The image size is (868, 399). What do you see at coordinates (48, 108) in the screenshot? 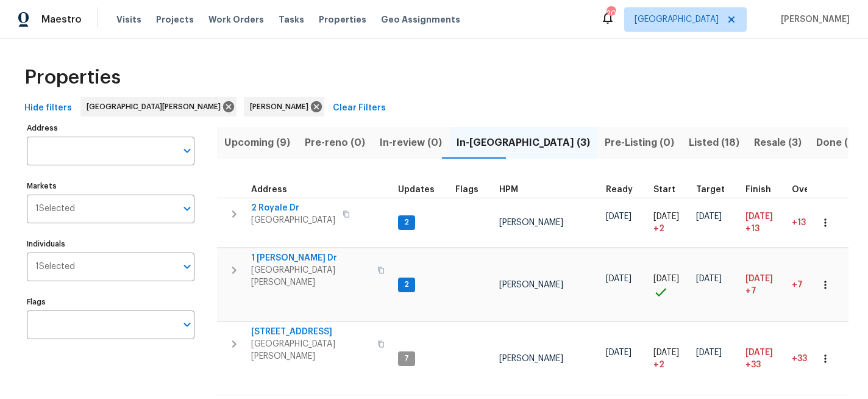
I see `span: Hide filters` at bounding box center [48, 108].